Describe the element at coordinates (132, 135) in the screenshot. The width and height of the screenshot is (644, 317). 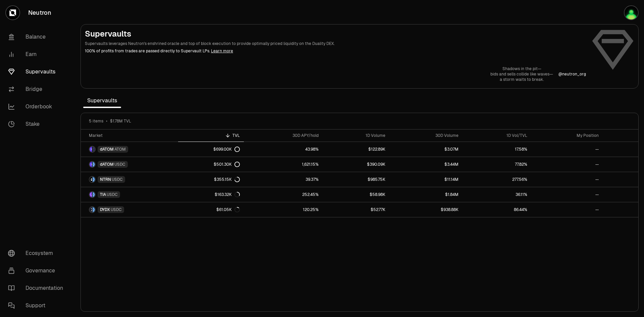
I see `div: Market` at that location.